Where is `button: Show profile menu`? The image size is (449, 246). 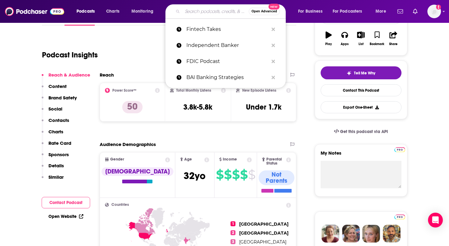 button: Show profile menu is located at coordinates (434, 11).